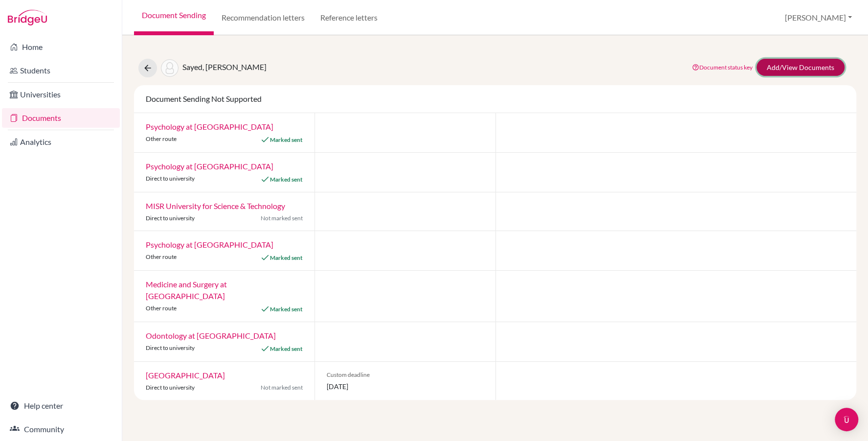 Image resolution: width=868 pixels, height=441 pixels. I want to click on span: Document Sending Not Supported, so click(204, 98).